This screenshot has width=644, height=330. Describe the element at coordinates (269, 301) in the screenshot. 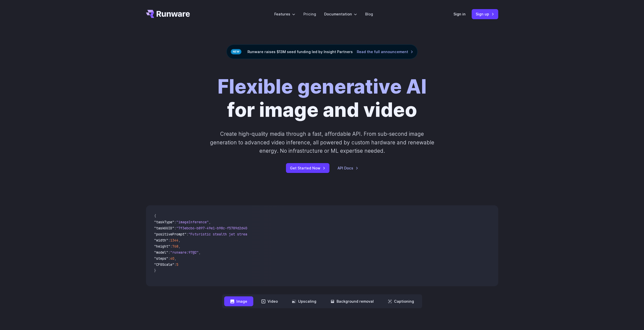

I see `button: Video` at that location.